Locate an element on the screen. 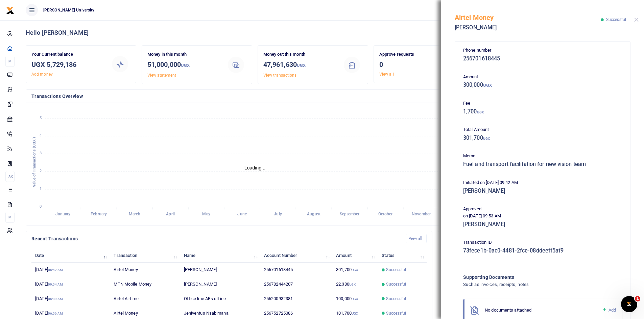  tspan: September is located at coordinates (349, 214).